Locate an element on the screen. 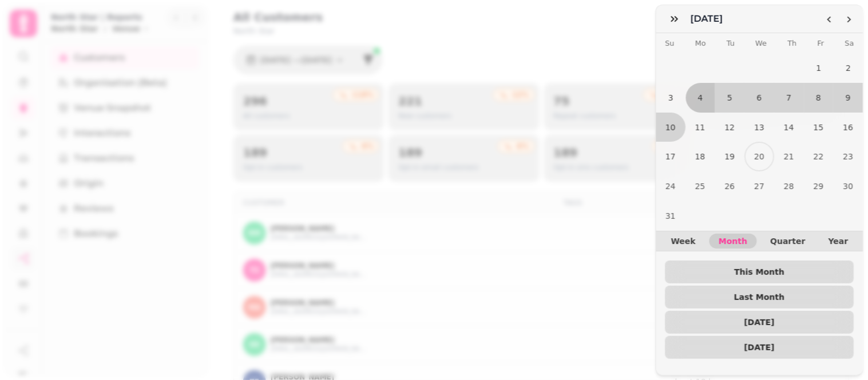  button: Tuesday, August 5th, 2025, selected is located at coordinates (731, 98).